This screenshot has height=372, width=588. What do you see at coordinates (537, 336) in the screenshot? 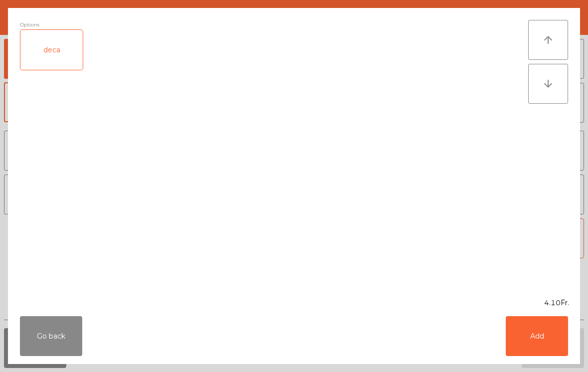
I see `button: Add` at bounding box center [537, 336].